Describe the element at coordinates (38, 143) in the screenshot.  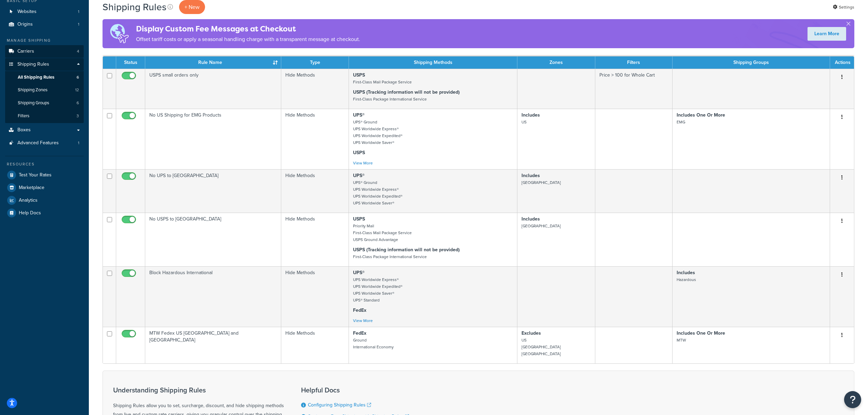
I see `span: Advanced Features` at that location.